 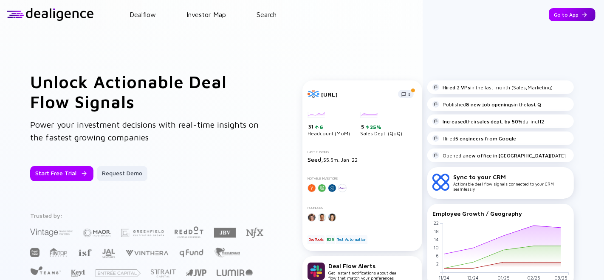 What do you see at coordinates (78, 273) in the screenshot?
I see `img: Key1 Capital` at bounding box center [78, 273].